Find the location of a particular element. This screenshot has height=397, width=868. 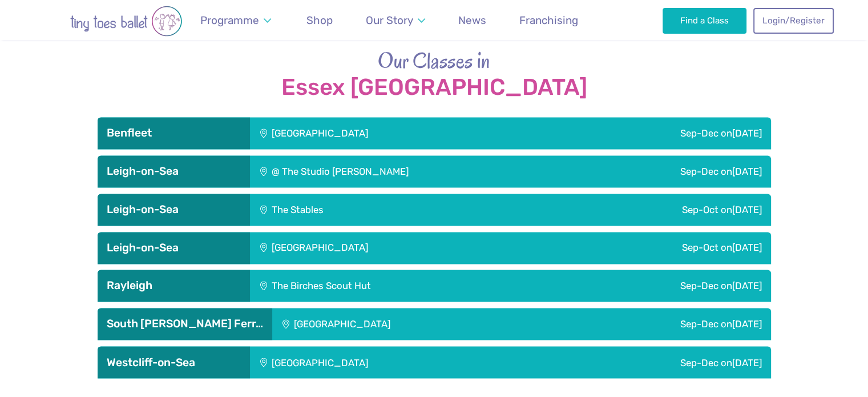

a: Programme is located at coordinates (236, 20).